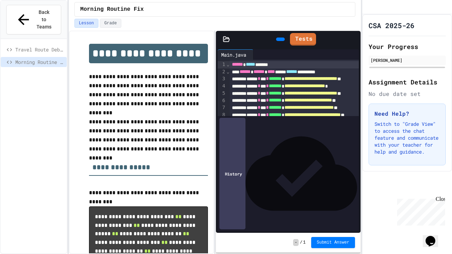 The height and width of the screenshot is (254, 452). What do you see at coordinates (407, 114) in the screenshot?
I see `h3: Need Help?` at bounding box center [407, 114].